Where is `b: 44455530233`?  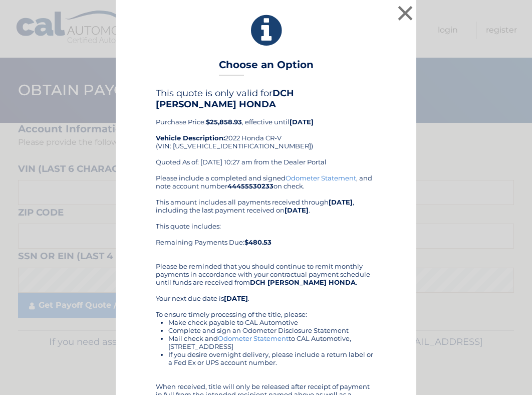 b: 44455530233 is located at coordinates (251, 186).